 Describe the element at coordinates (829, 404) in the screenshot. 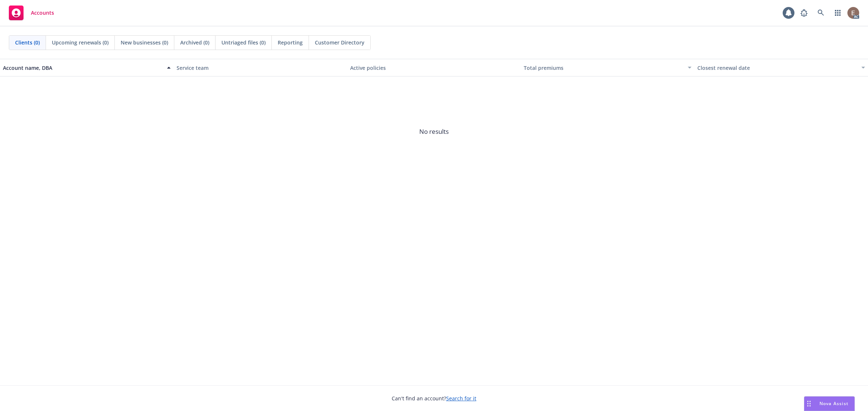

I see `button: Nova Assist` at that location.